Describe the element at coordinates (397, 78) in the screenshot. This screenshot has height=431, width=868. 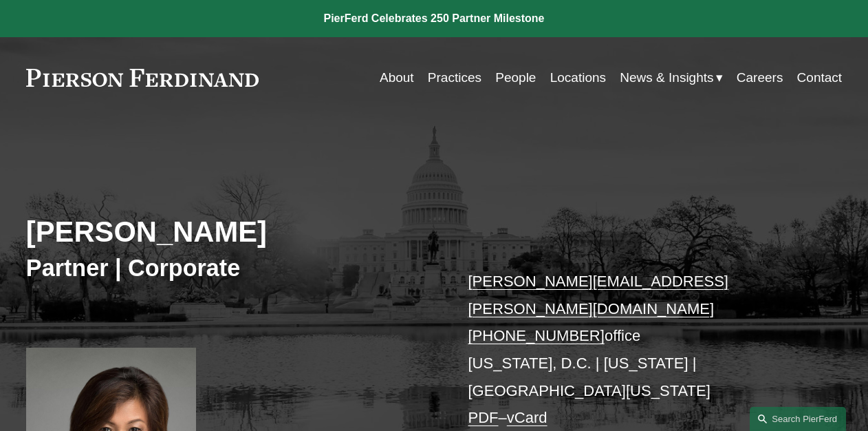
I see `a: About` at that location.